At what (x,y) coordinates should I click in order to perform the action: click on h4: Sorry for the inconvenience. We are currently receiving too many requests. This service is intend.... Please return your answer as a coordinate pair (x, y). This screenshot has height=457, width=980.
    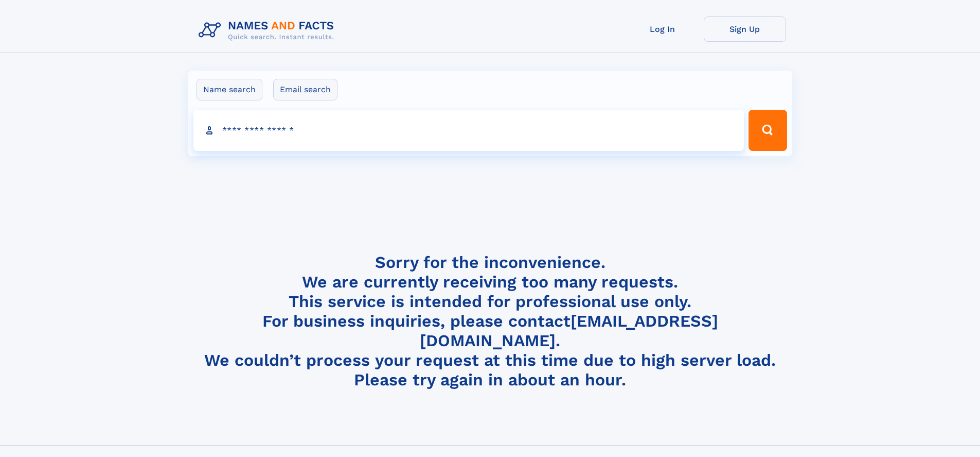
    Looking at the image, I should click on (490, 321).